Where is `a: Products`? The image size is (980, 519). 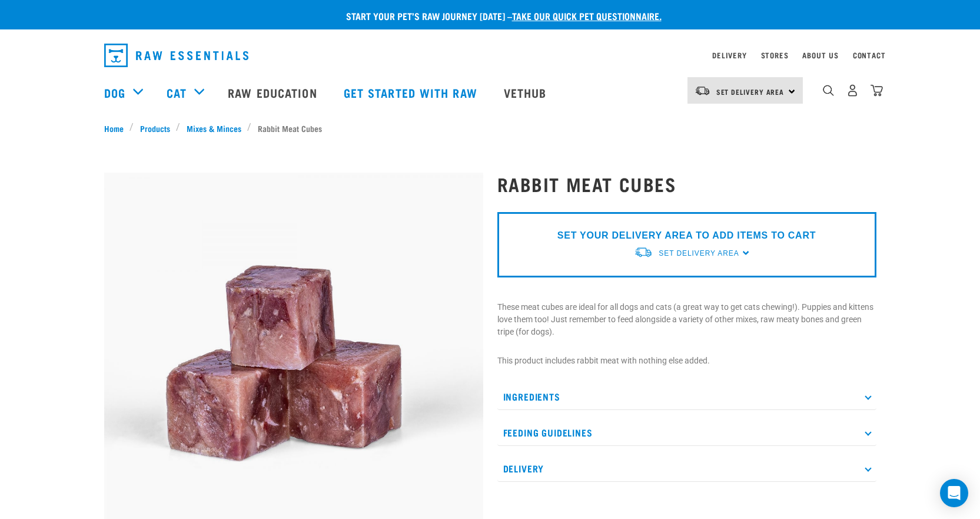 a: Products is located at coordinates (155, 128).